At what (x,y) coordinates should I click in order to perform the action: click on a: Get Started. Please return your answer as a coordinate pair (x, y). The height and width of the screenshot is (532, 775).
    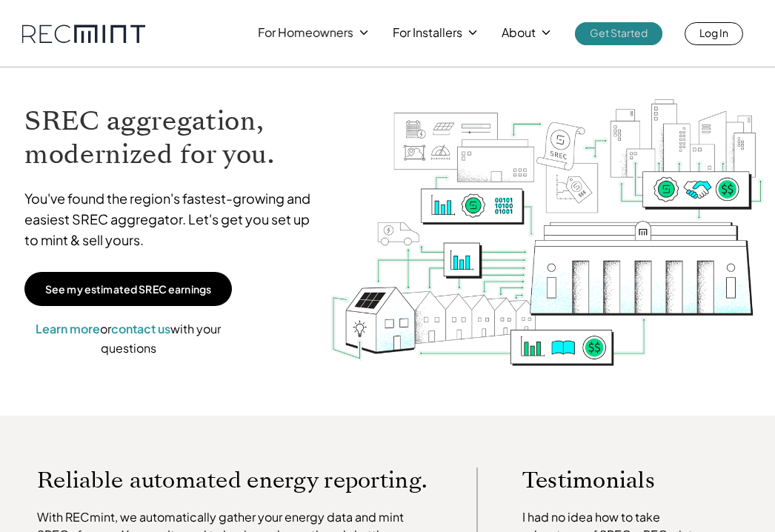
    Looking at the image, I should click on (619, 33).